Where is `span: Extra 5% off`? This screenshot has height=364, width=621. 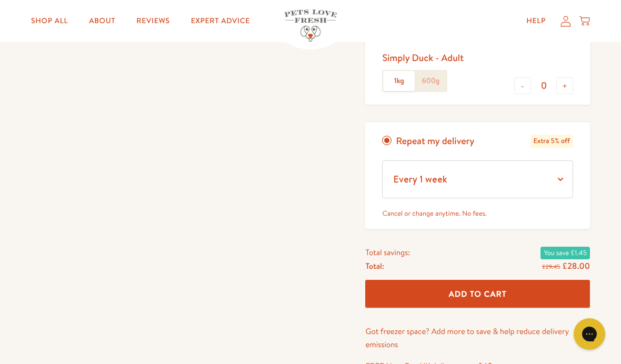 span: Extra 5% off is located at coordinates (552, 141).